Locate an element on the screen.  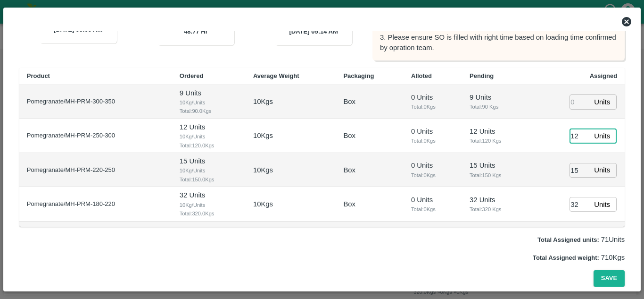
b: Product is located at coordinates (38, 75).